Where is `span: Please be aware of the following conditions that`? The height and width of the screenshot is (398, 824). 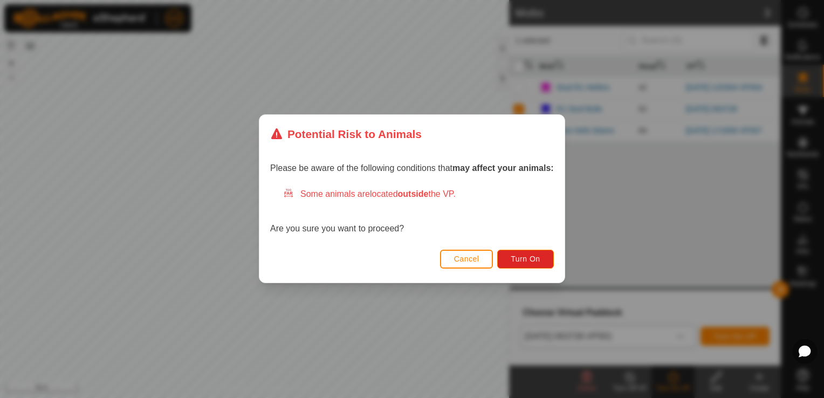
span: Please be aware of the following conditions that is located at coordinates (412, 168).